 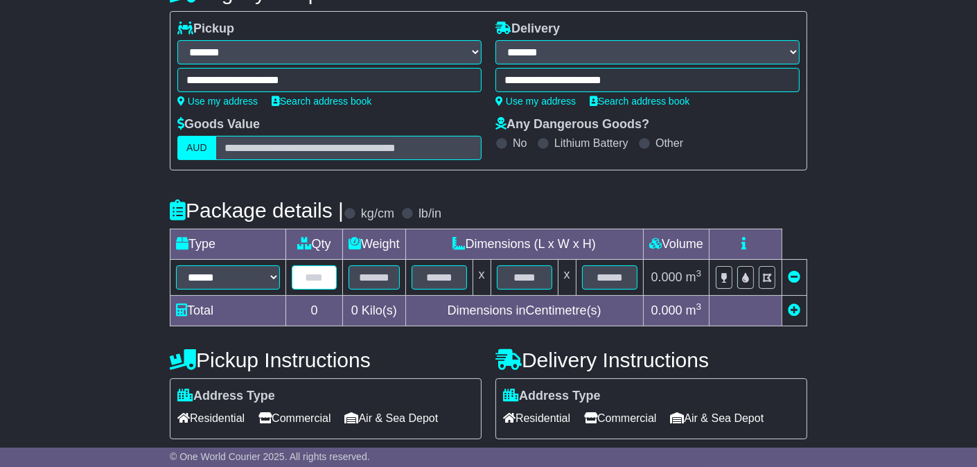 What do you see at coordinates (670, 143) in the screenshot?
I see `label: Other` at bounding box center [670, 143].